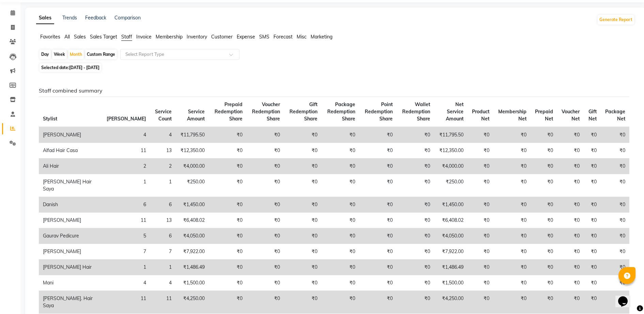  What do you see at coordinates (50, 37) in the screenshot?
I see `span: Favorites` at bounding box center [50, 37].